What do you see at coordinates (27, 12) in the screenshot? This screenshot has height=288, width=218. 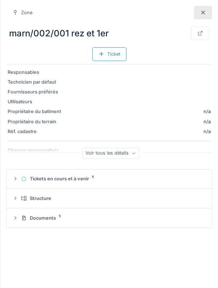 I see `div: Zone` at bounding box center [27, 12].